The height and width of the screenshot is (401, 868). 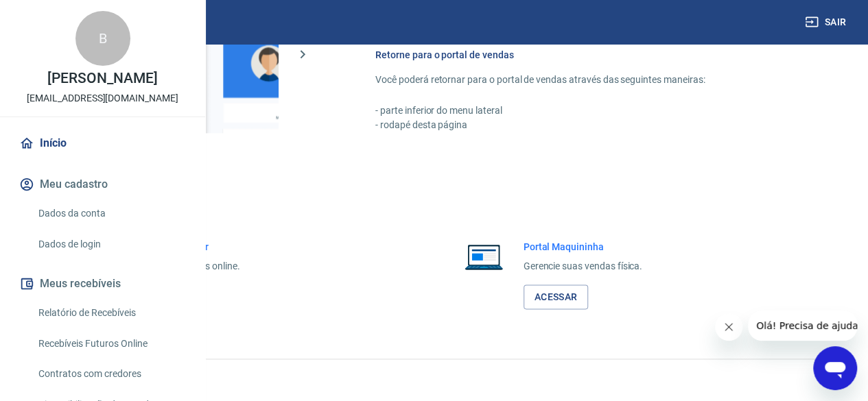 What do you see at coordinates (103, 39) in the screenshot?
I see `div: B` at bounding box center [103, 39].